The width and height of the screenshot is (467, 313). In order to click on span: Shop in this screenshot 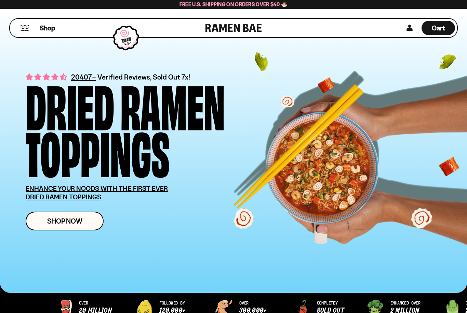, I will do `click(47, 28)`.